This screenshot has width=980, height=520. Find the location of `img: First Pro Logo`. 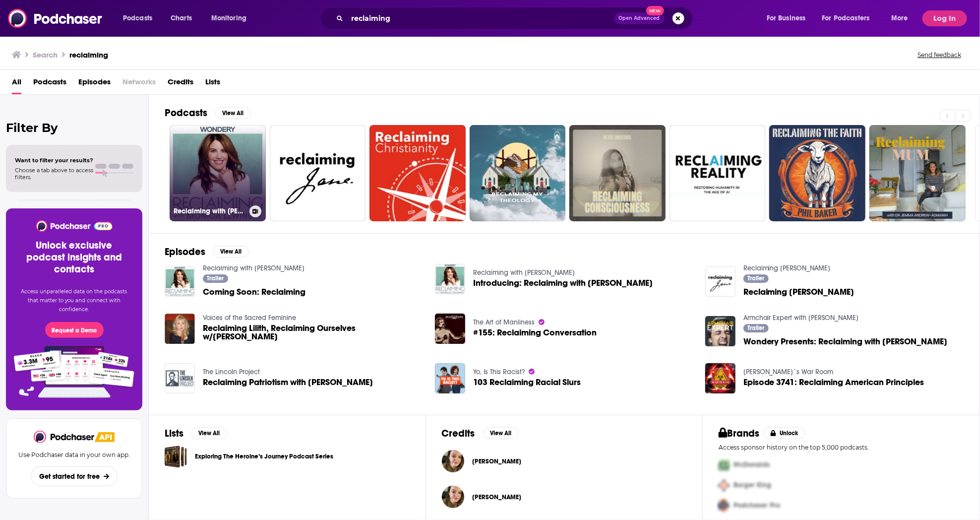

img: First Pro Logo is located at coordinates (724, 465).